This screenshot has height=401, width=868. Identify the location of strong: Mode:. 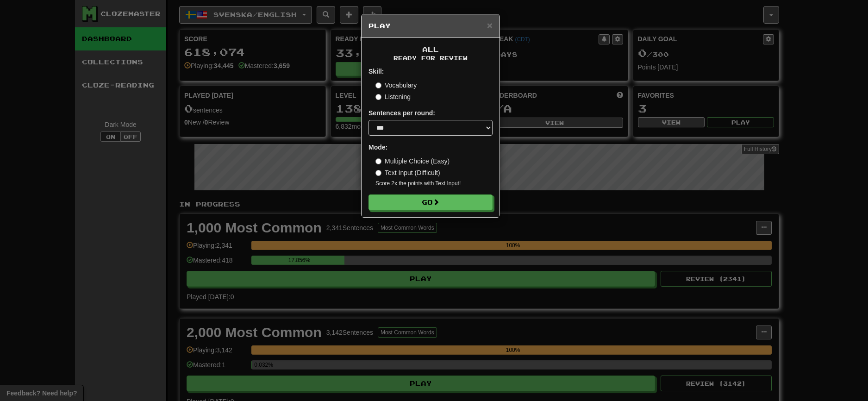
(377, 148).